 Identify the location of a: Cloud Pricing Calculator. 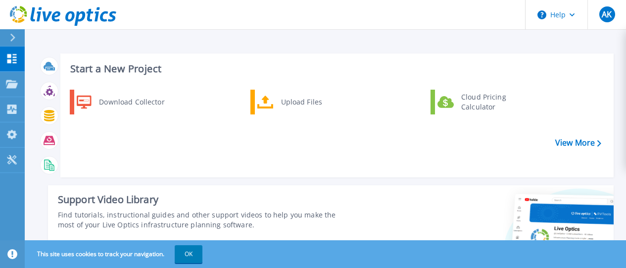
(481, 102).